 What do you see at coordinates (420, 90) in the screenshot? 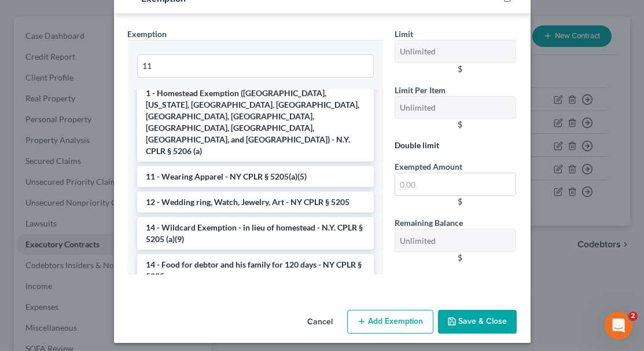
I see `label: Limit Per Item` at bounding box center [420, 90].